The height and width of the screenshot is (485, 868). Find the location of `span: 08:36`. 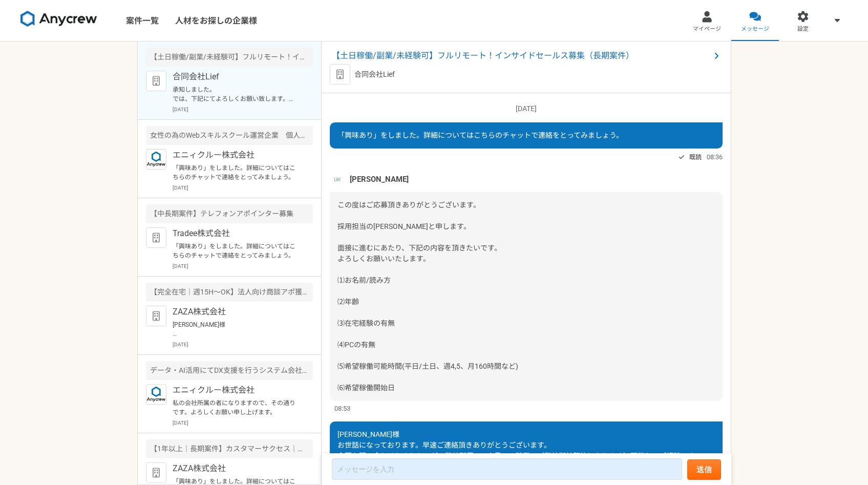

span: 08:36 is located at coordinates (714, 157).